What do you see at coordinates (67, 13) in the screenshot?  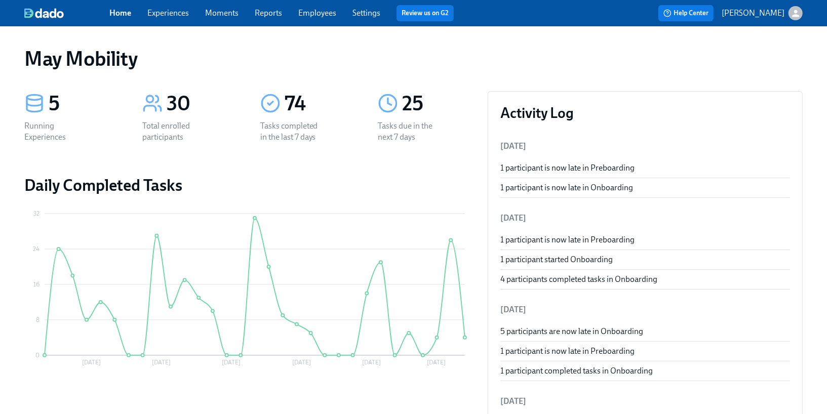 I see `a: dado` at bounding box center [67, 13].